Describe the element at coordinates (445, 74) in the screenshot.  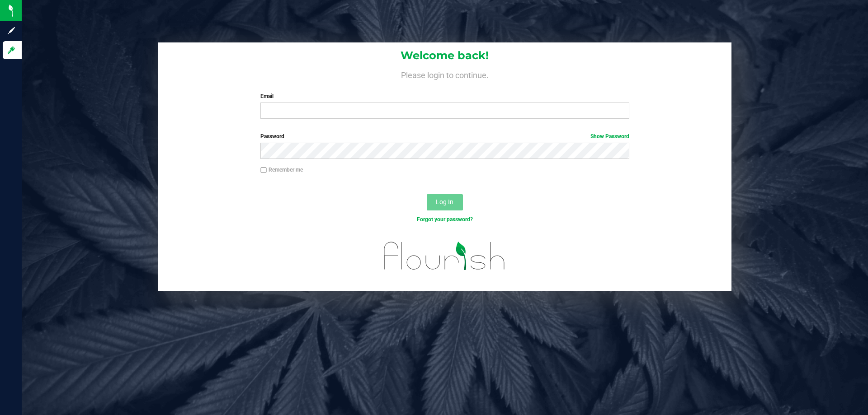
I see `h4: Please login to continue.` at that location.